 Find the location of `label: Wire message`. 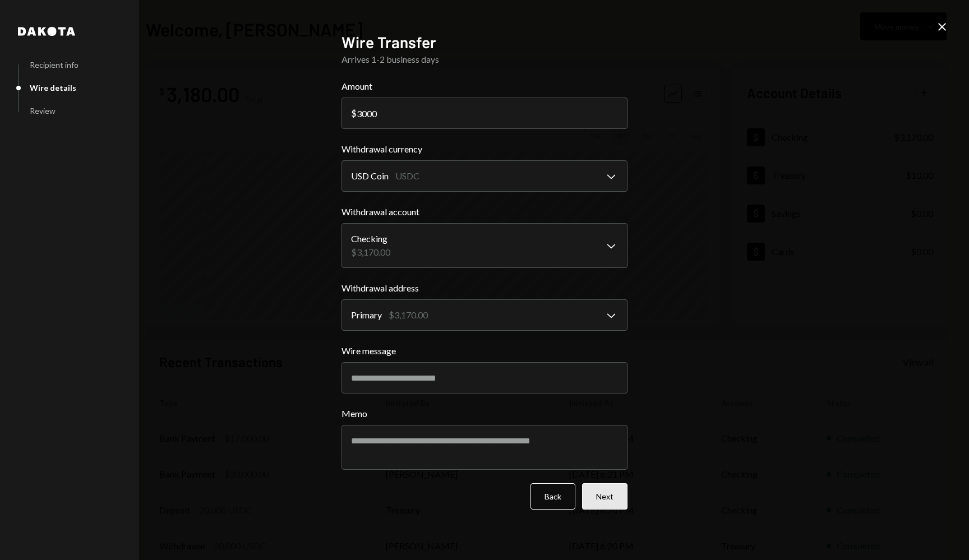

label: Wire message is located at coordinates (484, 351).